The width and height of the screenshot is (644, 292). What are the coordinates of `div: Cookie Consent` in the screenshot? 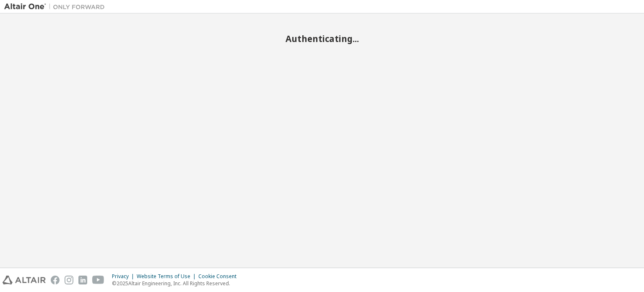 It's located at (220, 276).